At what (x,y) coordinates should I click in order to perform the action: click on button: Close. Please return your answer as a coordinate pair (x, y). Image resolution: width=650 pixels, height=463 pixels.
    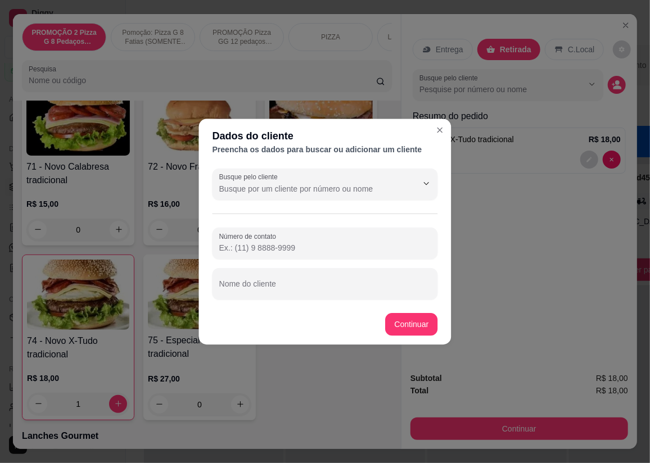
    Looking at the image, I should click on (439, 130).